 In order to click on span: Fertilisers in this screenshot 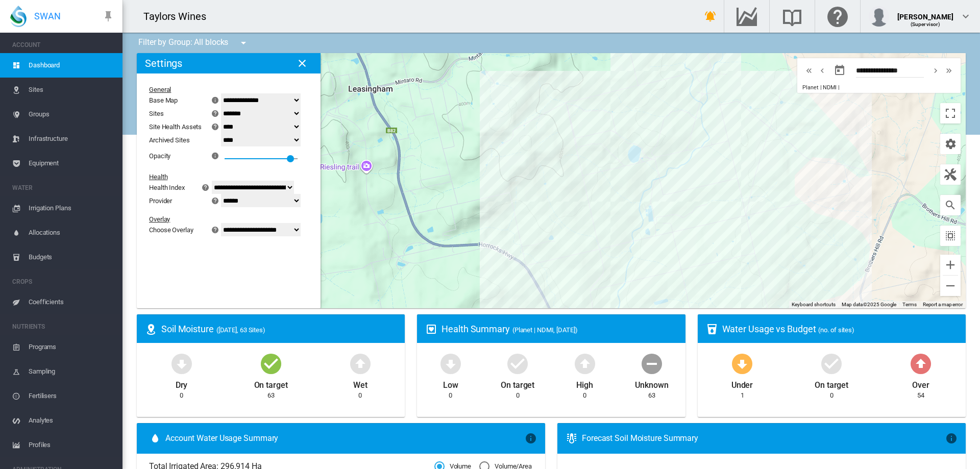, I will do `click(71, 396)`.